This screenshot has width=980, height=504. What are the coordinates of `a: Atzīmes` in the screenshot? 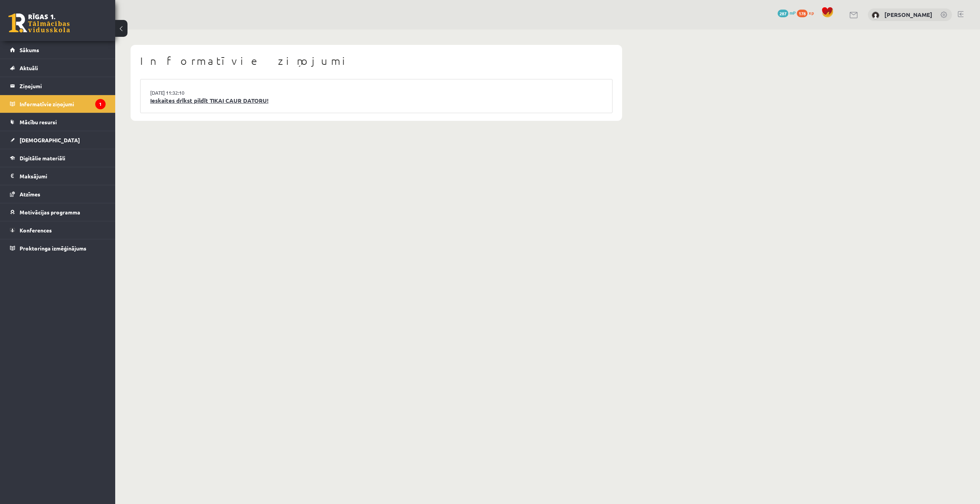 It's located at (57, 194).